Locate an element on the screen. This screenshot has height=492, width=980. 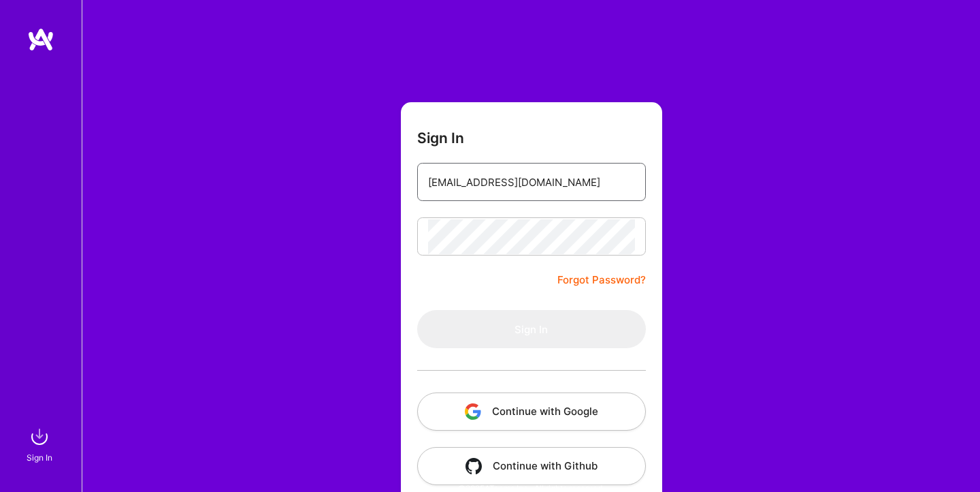
button: Continue with Github is located at coordinates (532, 466).